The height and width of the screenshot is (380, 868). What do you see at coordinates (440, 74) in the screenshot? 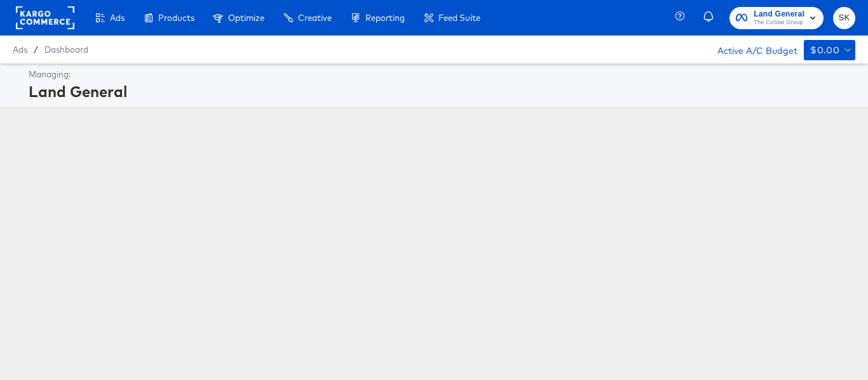
I see `div: Managing:` at bounding box center [440, 74].